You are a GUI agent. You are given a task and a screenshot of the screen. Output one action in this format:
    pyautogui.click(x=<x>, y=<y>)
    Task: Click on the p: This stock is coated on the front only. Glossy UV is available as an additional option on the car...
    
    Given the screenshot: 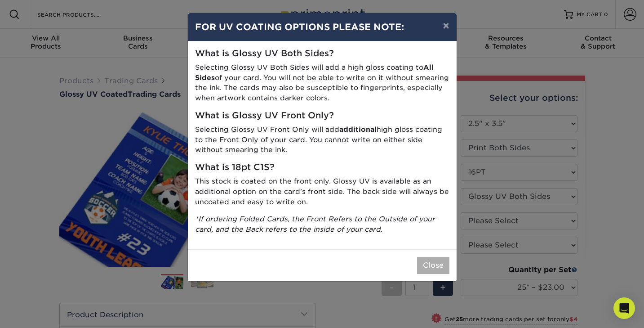 What is the action you would take?
    pyautogui.click(x=322, y=191)
    